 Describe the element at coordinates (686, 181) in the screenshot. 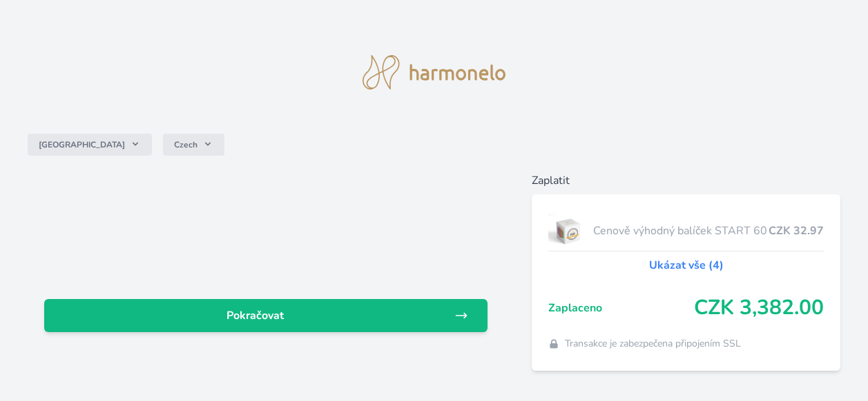

I see `h6: Zaplatit` at that location.